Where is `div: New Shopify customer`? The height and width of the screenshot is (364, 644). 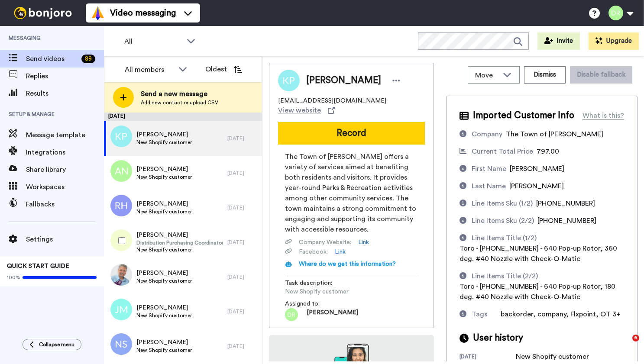
div: New Shopify customer is located at coordinates (552, 357).